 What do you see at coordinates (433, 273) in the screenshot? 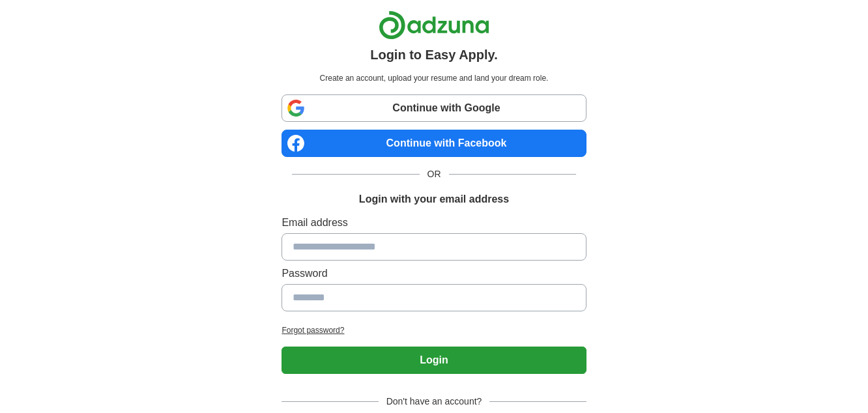
I see `label: Password` at bounding box center [433, 273].